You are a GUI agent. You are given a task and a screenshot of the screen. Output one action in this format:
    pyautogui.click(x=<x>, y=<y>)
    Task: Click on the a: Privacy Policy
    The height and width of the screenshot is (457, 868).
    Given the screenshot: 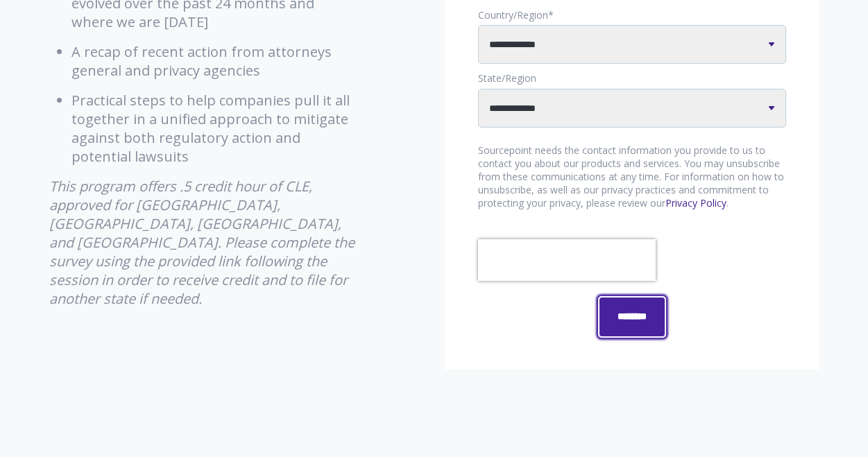 What is the action you would take?
    pyautogui.click(x=696, y=202)
    